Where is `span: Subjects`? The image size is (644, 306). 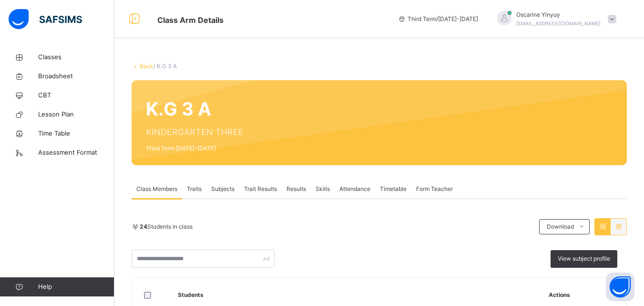 span: Subjects is located at coordinates (222, 189).